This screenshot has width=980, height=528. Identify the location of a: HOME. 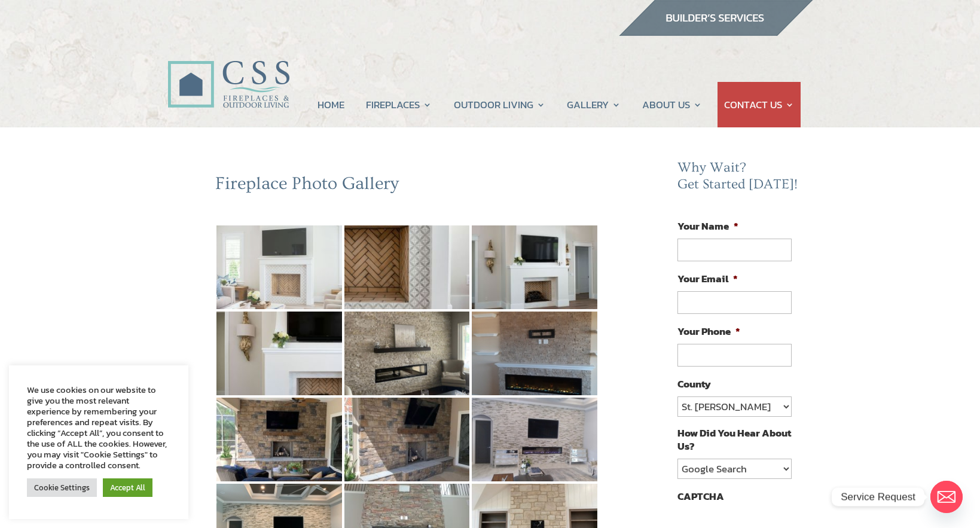
(330, 105).